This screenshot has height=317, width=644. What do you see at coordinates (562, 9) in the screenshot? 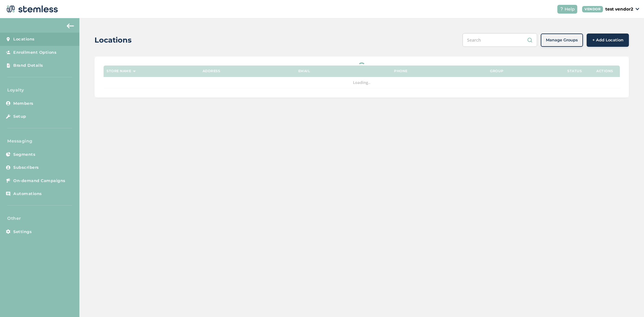
I see `img: icon-help-white-03924b79.svg` at bounding box center [562, 9].